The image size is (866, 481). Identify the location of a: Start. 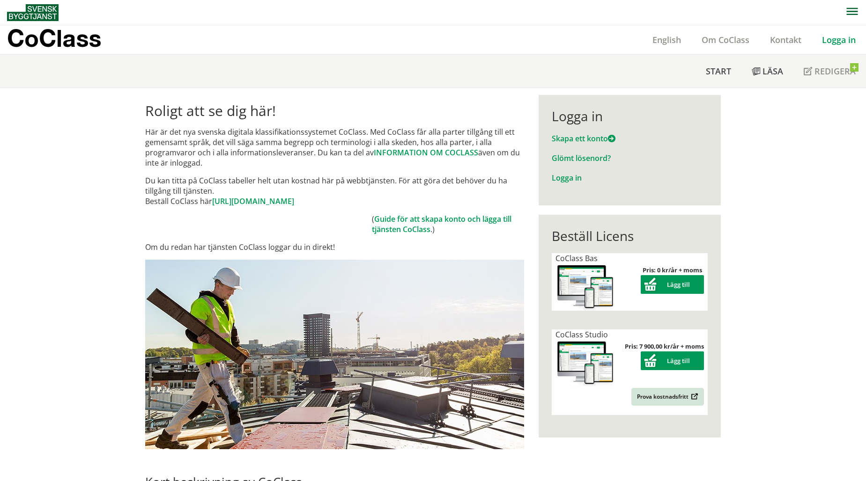
(718, 71).